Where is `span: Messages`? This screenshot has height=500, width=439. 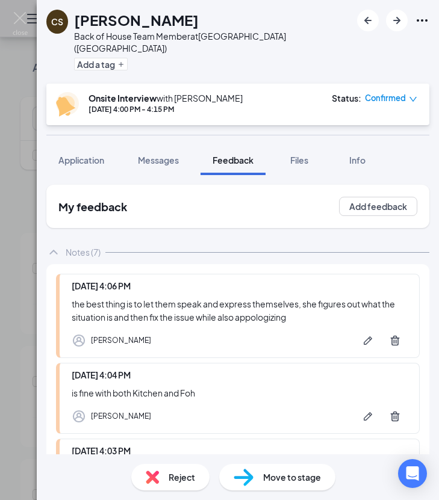
span: Messages is located at coordinates (158, 160).